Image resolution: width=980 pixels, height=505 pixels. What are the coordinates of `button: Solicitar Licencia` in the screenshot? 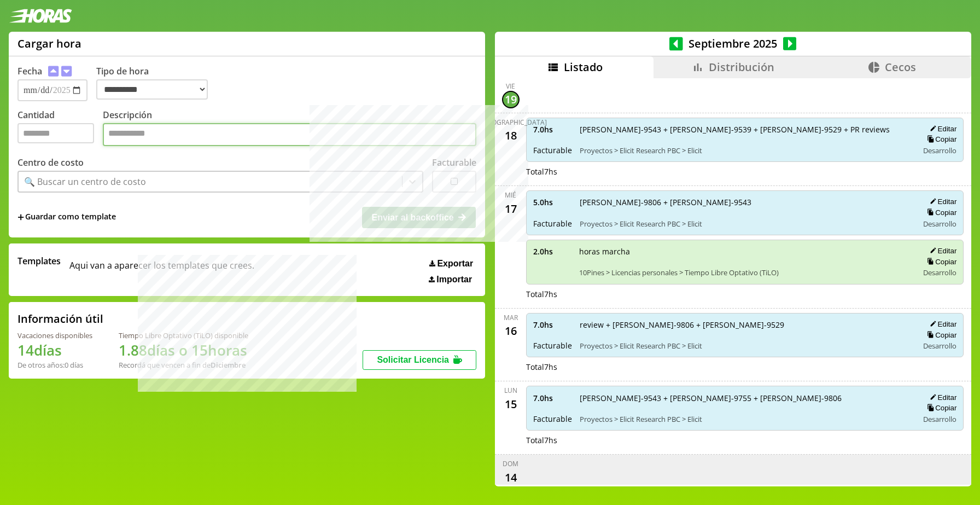 It's located at (420, 360).